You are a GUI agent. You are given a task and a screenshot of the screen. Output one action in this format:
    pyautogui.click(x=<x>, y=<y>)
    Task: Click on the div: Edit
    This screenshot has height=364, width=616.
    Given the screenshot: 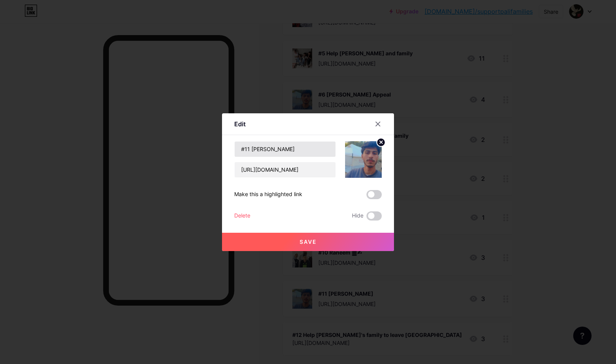 What is the action you would take?
    pyautogui.click(x=240, y=124)
    